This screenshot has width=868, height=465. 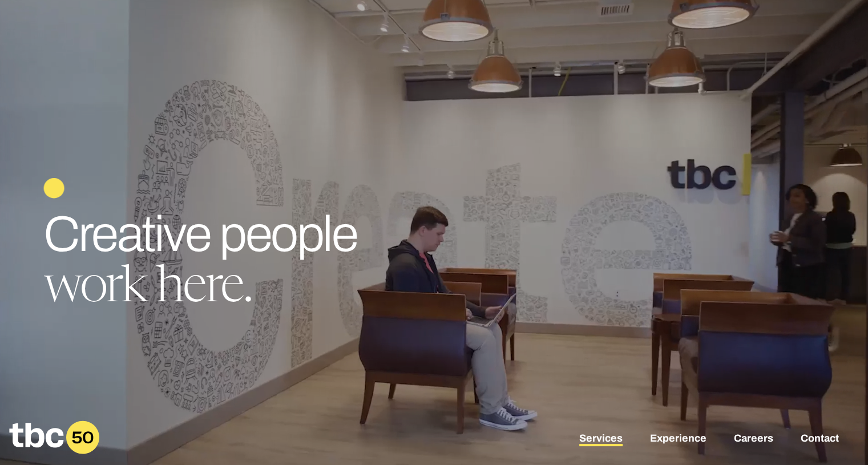 I want to click on a: Services, so click(x=601, y=439).